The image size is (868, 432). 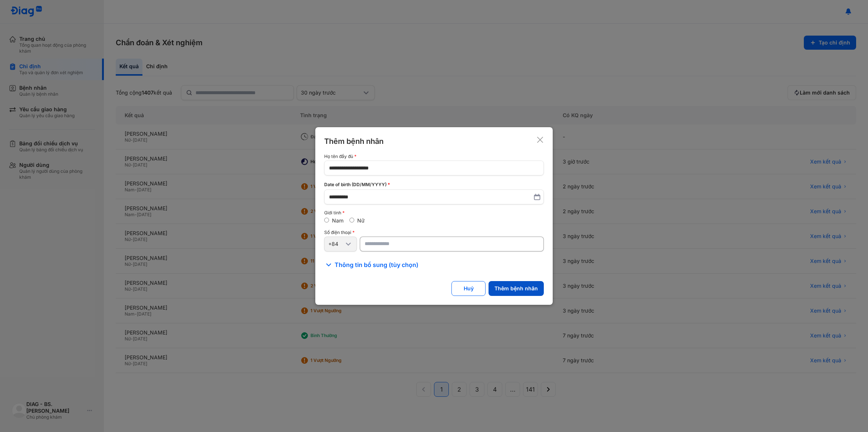 I want to click on span: Thông tin bổ sung (tùy chọn), so click(x=377, y=265).